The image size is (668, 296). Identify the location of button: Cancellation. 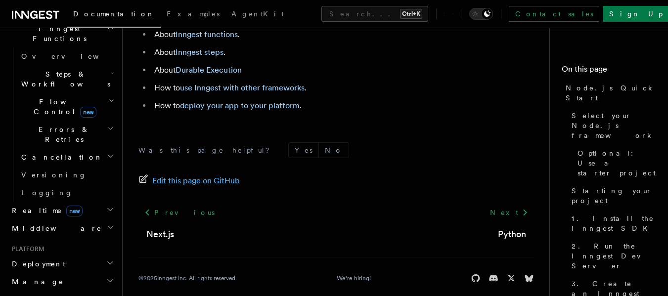
(67, 157).